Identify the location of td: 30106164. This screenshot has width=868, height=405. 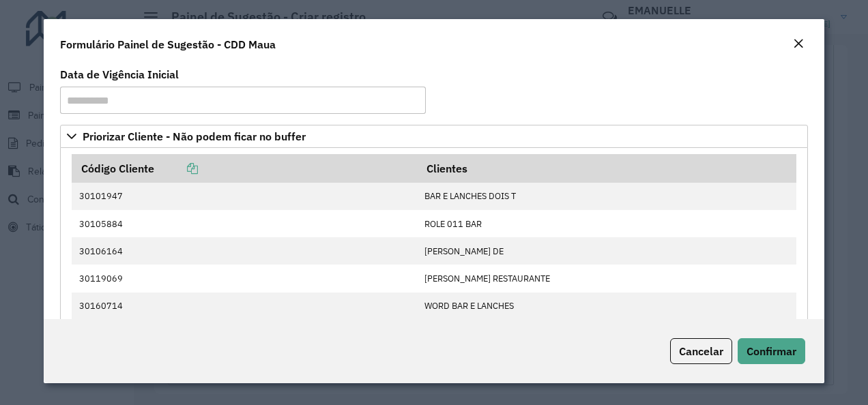
(245, 251).